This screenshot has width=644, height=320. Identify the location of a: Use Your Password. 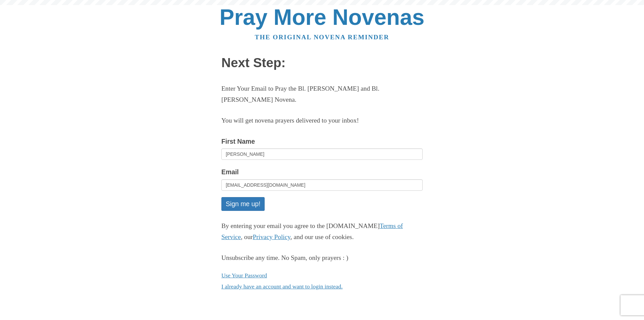
(244, 275).